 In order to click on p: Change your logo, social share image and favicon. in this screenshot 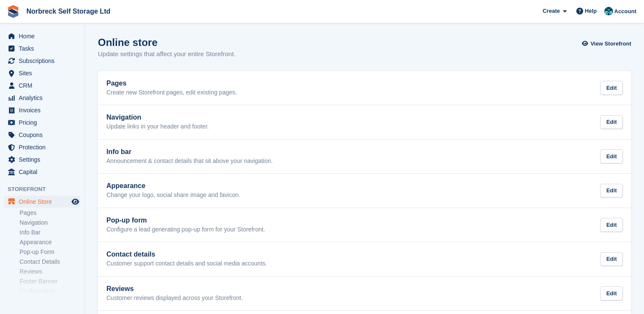, I will do `click(174, 196)`.